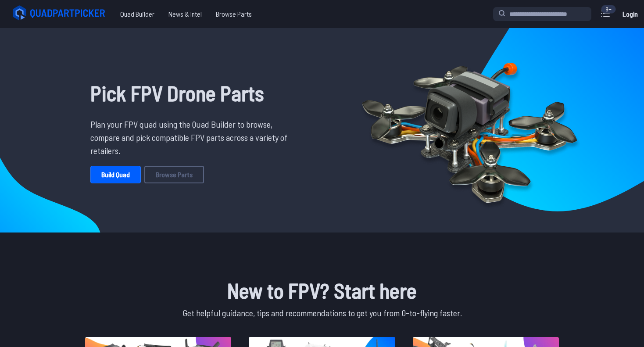  What do you see at coordinates (470, 130) in the screenshot?
I see `img: Quadcopter` at bounding box center [470, 130].